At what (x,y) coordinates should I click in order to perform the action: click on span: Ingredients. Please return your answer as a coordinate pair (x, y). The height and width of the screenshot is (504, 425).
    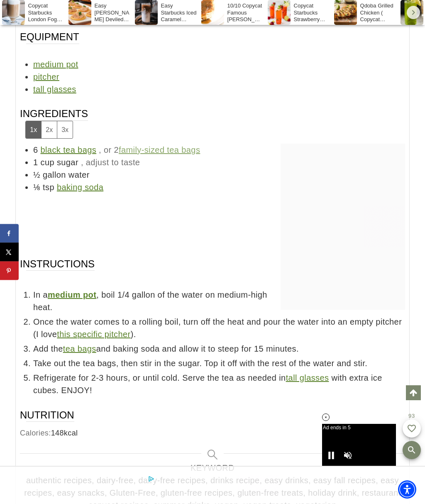
    Looking at the image, I should click on (54, 122).